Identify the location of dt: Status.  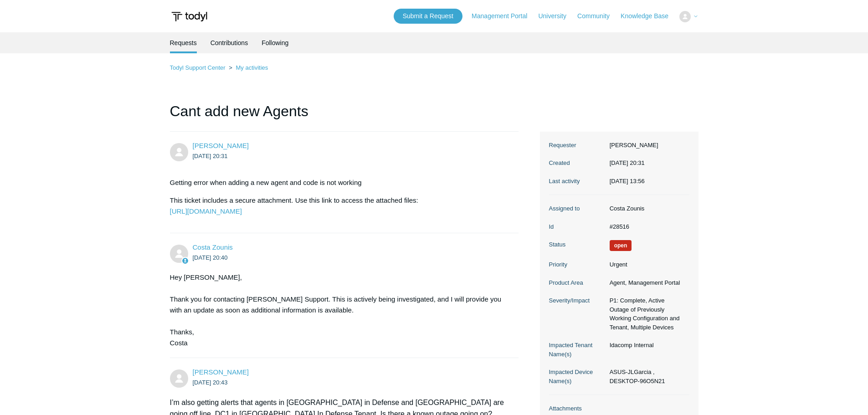
(576, 244).